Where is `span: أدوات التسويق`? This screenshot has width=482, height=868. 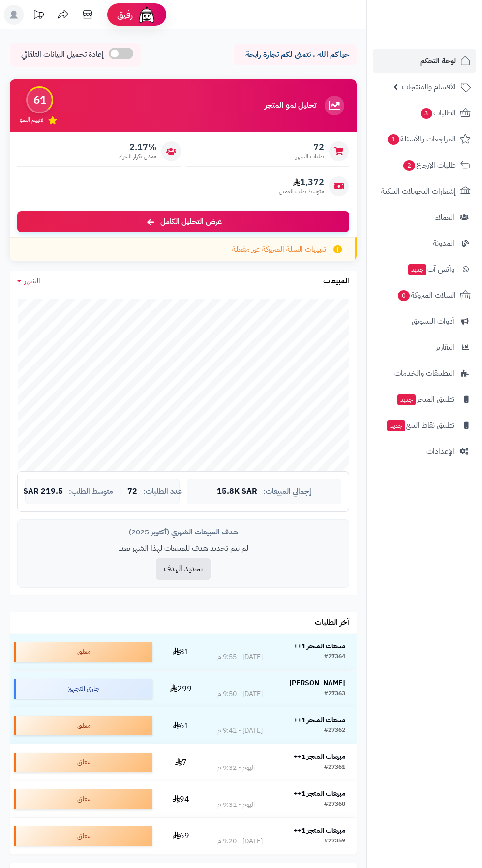 span: أدوات التسويق is located at coordinates (433, 321).